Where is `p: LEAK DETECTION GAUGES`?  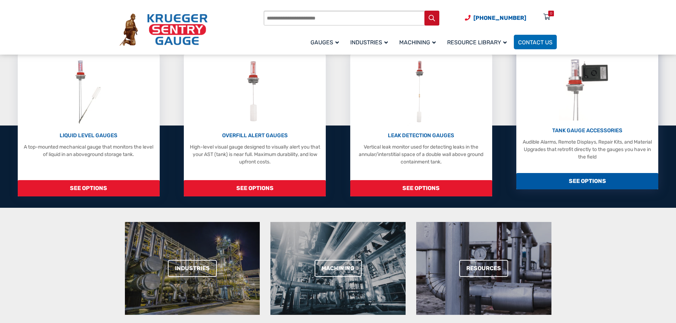
p: LEAK DETECTION GAUGES is located at coordinates (421, 136).